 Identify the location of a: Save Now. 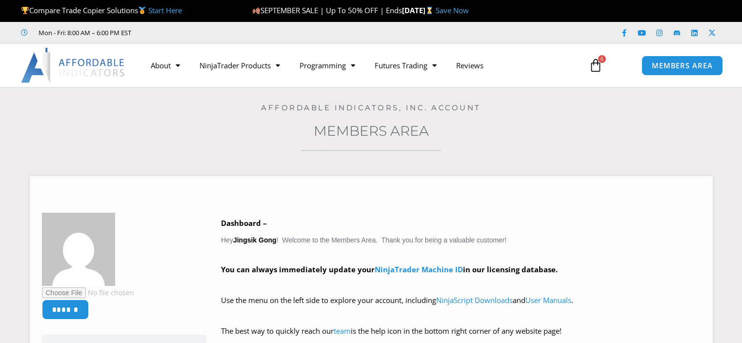
(453, 10).